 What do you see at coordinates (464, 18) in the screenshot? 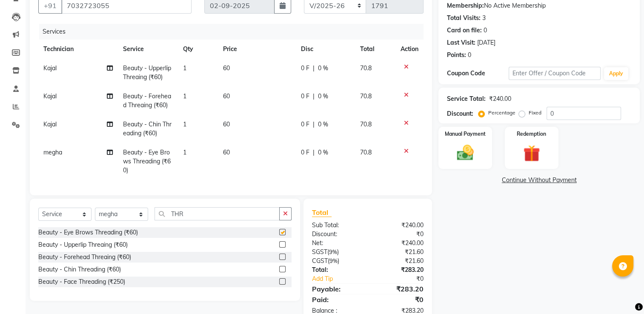
I see `div: Total Visits:` at bounding box center [464, 18].